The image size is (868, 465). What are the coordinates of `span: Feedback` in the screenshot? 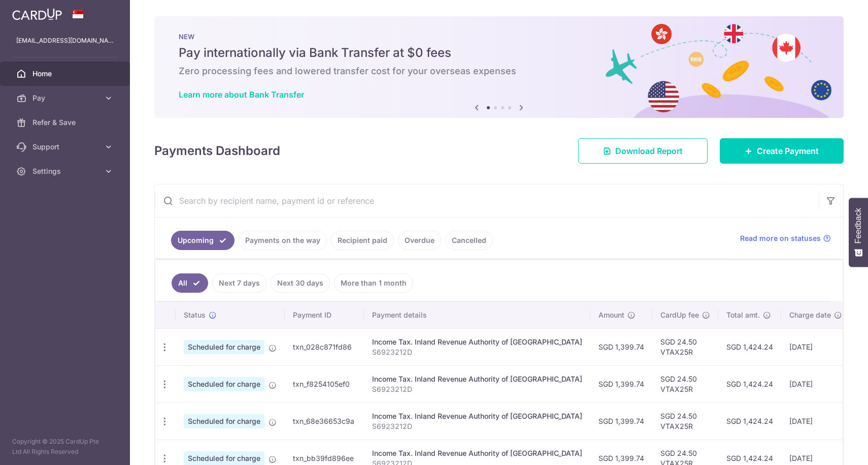 It's located at (858, 226).